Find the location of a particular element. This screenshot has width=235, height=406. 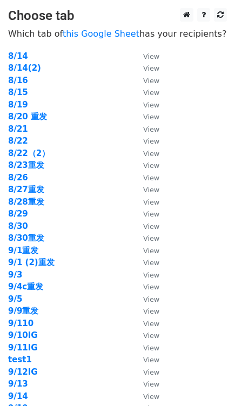

a: 8/14 is located at coordinates (18, 56).